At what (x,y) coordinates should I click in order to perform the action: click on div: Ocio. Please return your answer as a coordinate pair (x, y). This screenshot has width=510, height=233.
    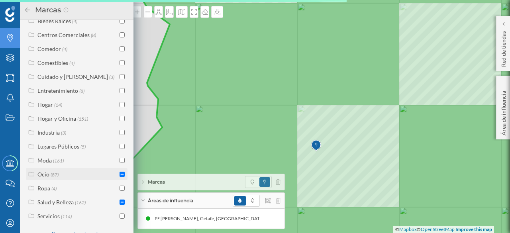
    Looking at the image, I should click on (43, 174).